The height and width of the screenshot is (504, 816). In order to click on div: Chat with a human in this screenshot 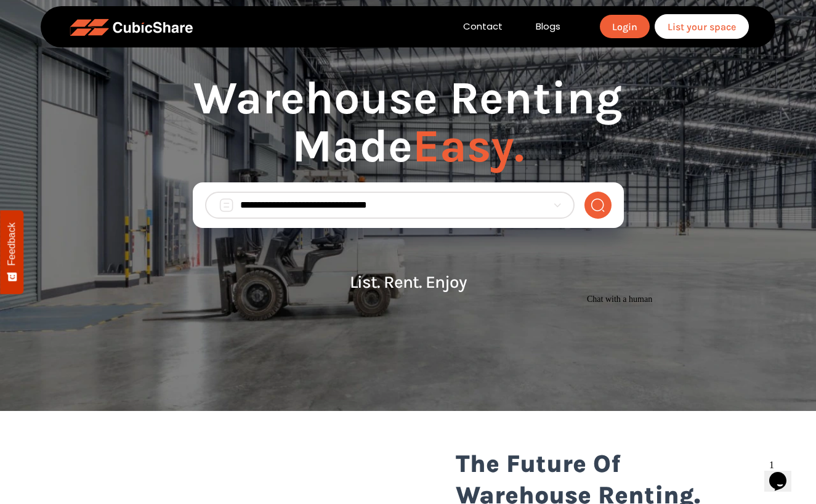, I will do `click(116, 10)`.